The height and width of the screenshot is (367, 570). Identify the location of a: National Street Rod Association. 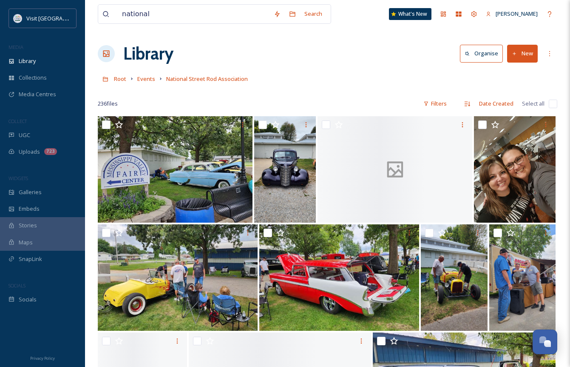
(207, 79).